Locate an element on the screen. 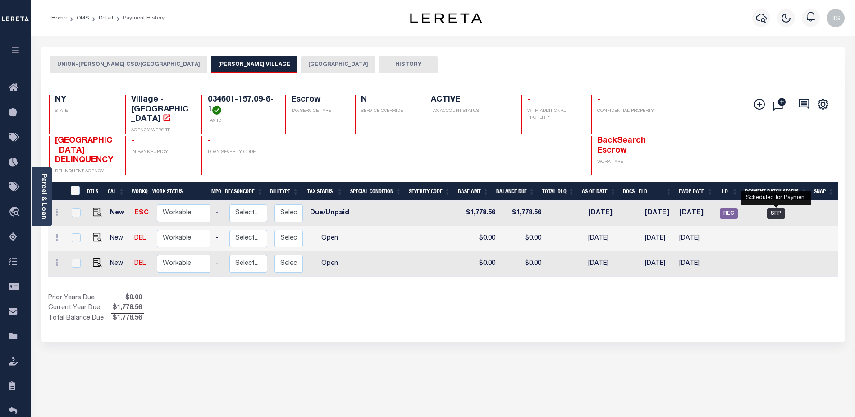 The image size is (855, 417). th: Total DLQ: activate to sort column ascending is located at coordinates (559, 191).